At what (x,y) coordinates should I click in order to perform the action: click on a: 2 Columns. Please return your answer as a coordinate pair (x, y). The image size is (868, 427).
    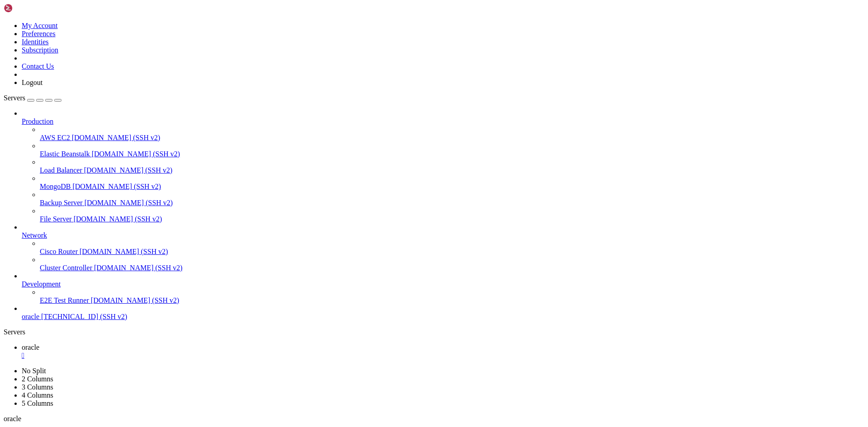
    Looking at the image, I should click on (38, 378).